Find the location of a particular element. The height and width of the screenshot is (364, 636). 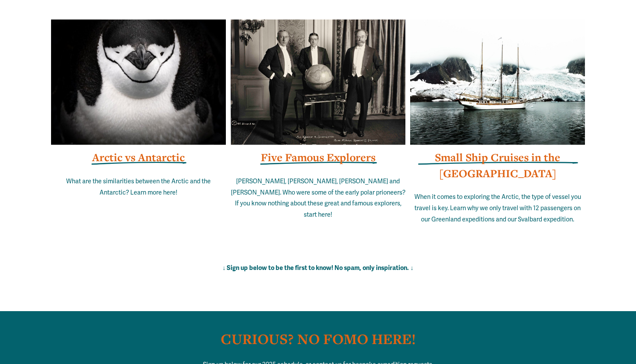

a: Five Famous Explorers is located at coordinates (318, 157).